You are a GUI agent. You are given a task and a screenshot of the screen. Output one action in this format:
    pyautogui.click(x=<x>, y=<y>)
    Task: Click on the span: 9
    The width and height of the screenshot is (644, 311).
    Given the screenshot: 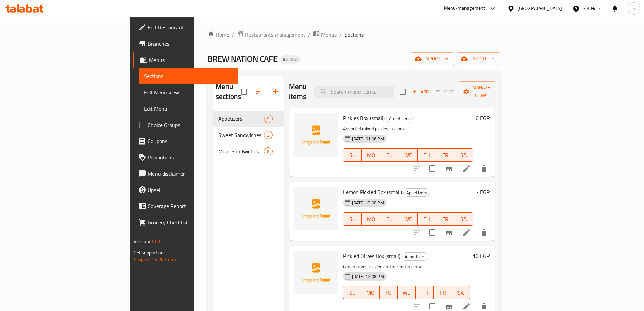 What is the action you would take?
    pyautogui.click(x=268, y=119)
    